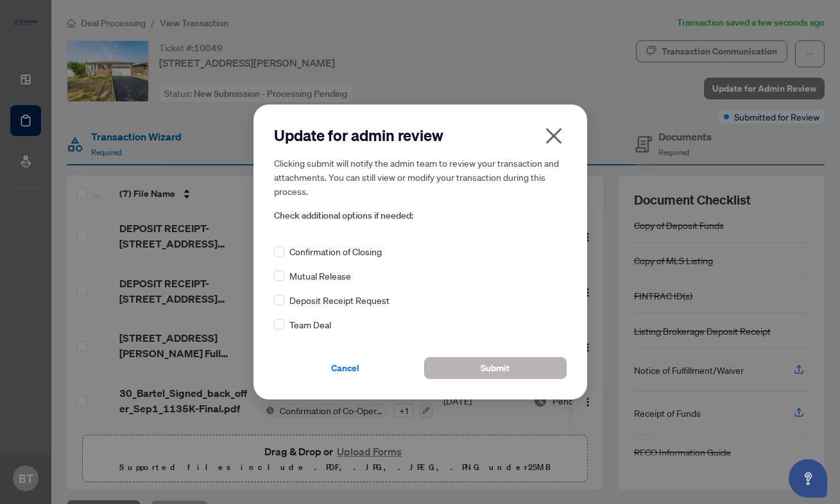  What do you see at coordinates (345, 369) in the screenshot?
I see `span: Cancel` at bounding box center [345, 369].